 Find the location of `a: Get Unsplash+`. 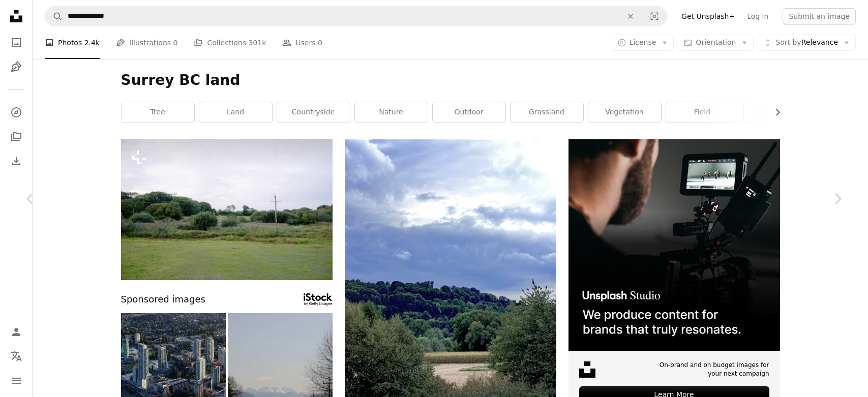

a: Get Unsplash+ is located at coordinates (708, 16).